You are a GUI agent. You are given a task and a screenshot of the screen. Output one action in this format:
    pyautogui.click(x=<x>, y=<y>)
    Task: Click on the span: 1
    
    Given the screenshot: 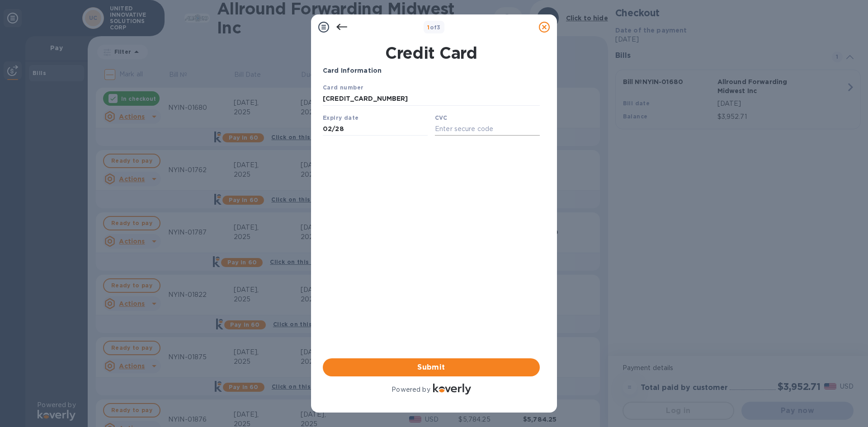 What is the action you would take?
    pyautogui.click(x=428, y=27)
    